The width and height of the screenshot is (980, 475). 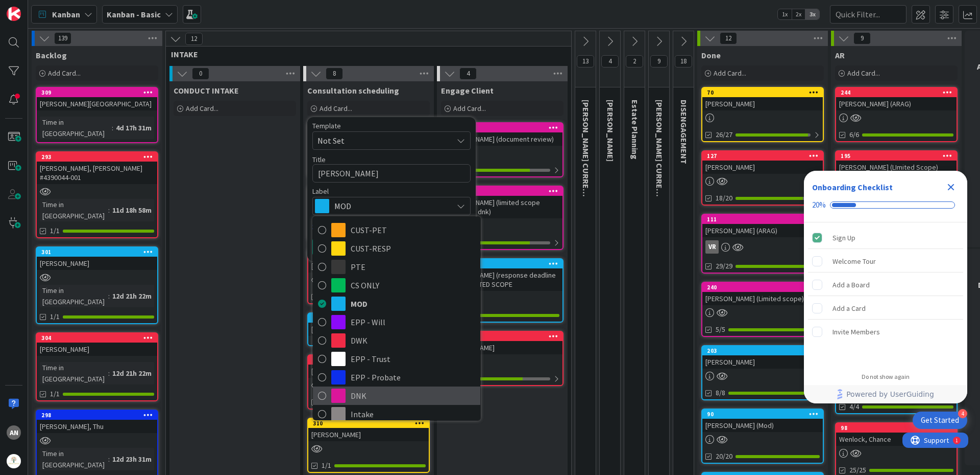 What do you see at coordinates (365, 54) in the screenshot?
I see `span: INTAKE` at bounding box center [365, 54].